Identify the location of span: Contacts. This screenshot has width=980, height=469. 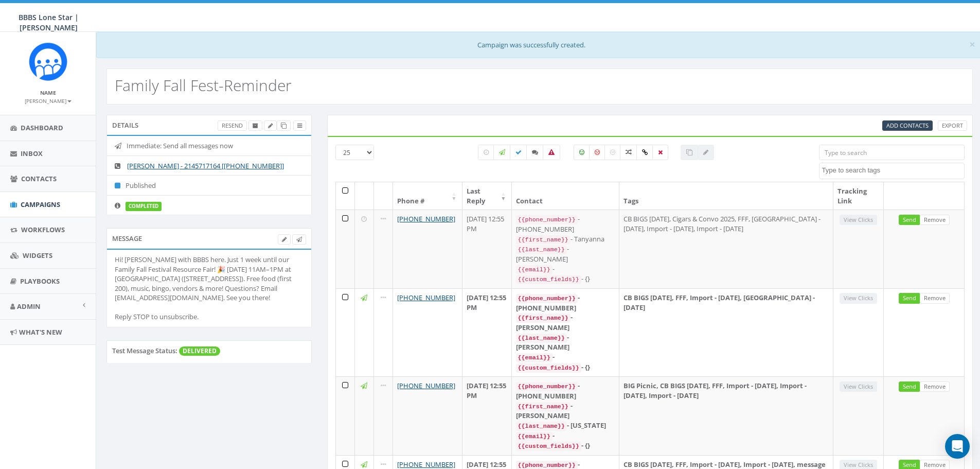
(39, 178).